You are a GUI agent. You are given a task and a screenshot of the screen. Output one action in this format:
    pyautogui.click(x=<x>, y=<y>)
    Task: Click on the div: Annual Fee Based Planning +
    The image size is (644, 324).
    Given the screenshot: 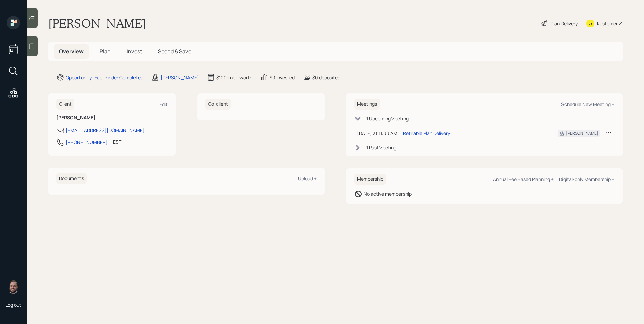 What is the action you would take?
    pyautogui.click(x=523, y=179)
    